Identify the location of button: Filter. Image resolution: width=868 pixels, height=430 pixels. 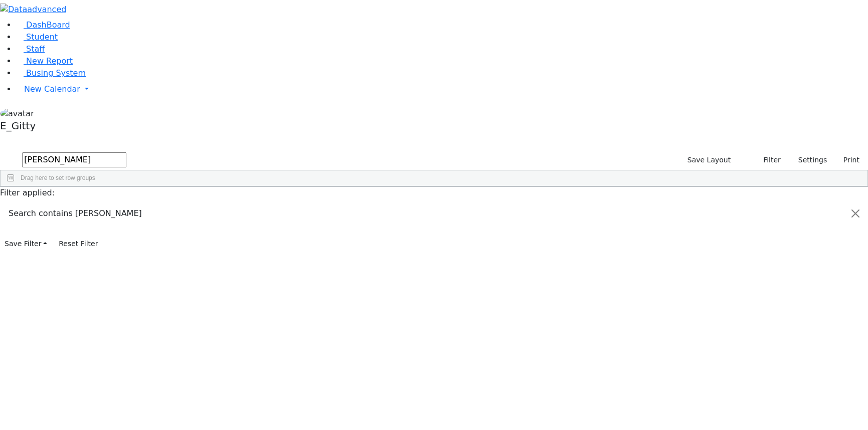
(768, 160).